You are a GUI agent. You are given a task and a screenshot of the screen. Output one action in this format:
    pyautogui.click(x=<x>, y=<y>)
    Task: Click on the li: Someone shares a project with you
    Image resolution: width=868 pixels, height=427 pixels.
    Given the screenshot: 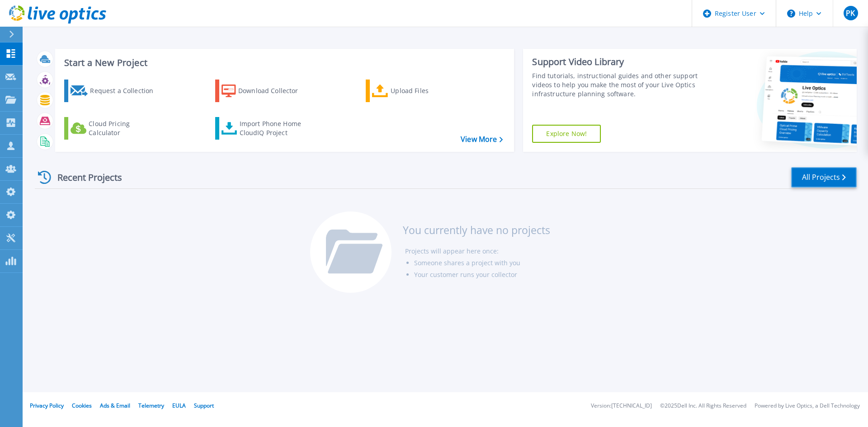 What is the action you would take?
    pyautogui.click(x=482, y=263)
    